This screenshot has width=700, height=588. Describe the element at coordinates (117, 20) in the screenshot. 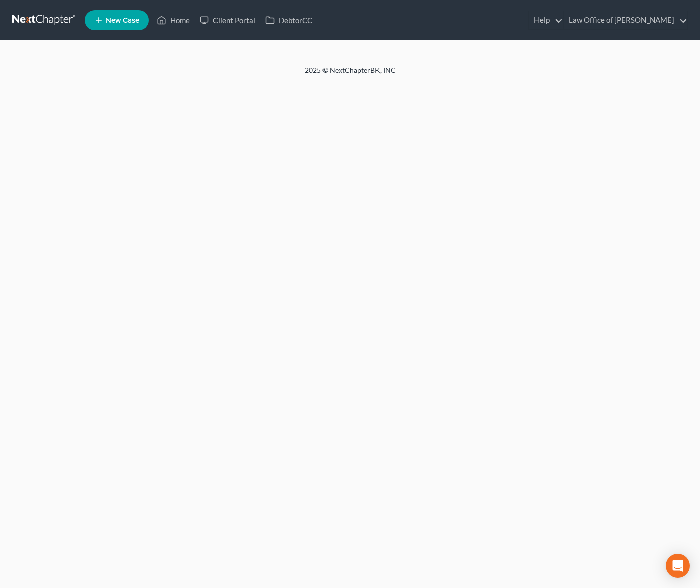

I see `new-legal-case-button: New Case` at that location.